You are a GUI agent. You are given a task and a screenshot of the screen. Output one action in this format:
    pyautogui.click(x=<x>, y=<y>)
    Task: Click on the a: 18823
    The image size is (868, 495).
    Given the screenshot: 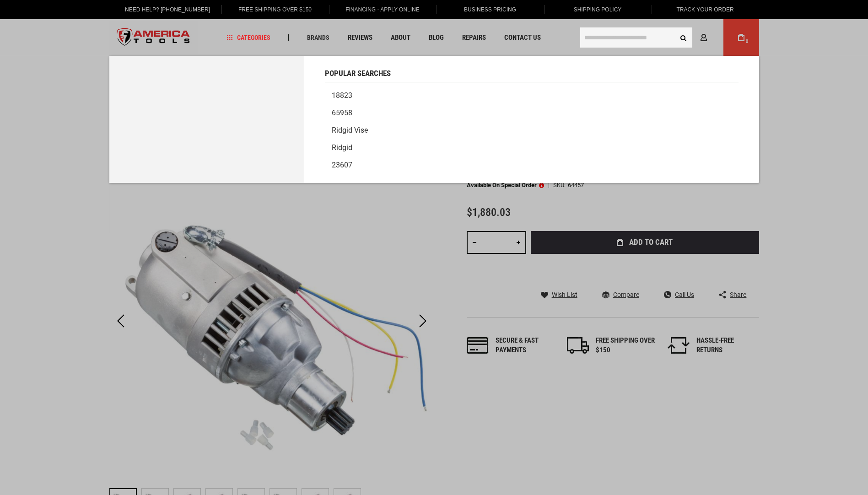 What is the action you would take?
    pyautogui.click(x=532, y=96)
    